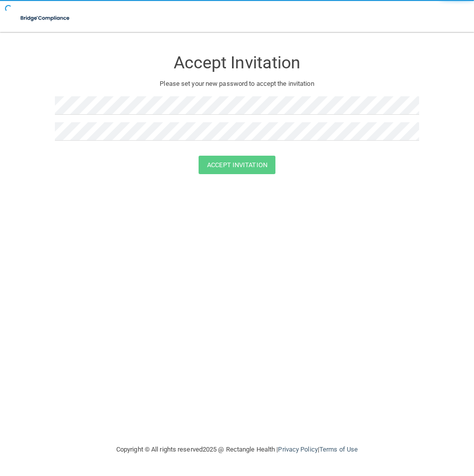 Image resolution: width=474 pixels, height=476 pixels. Describe the element at coordinates (338, 449) in the screenshot. I see `a: Terms of Use` at that location.